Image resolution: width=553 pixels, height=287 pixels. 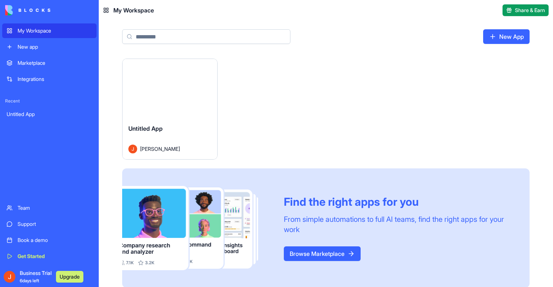 I want to click on div: My Workspace, so click(x=55, y=31).